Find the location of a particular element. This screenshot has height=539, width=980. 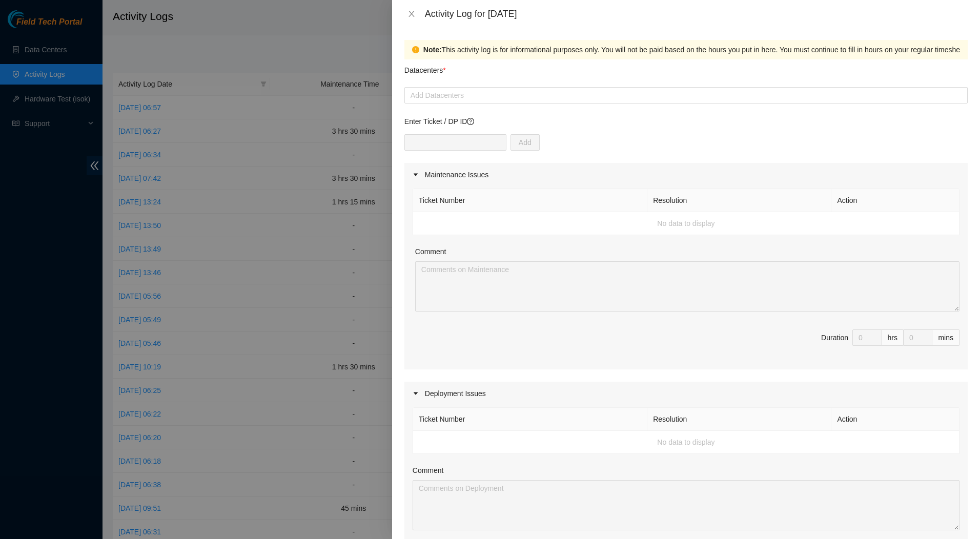

span: close is located at coordinates (411, 14).